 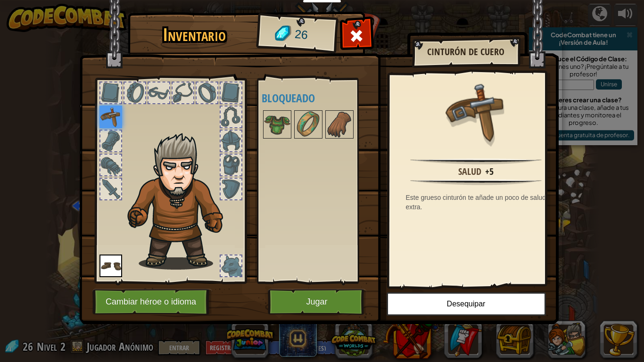 What do you see at coordinates (320, 98) in the screenshot?
I see `h4: Bloqueado` at bounding box center [320, 98].